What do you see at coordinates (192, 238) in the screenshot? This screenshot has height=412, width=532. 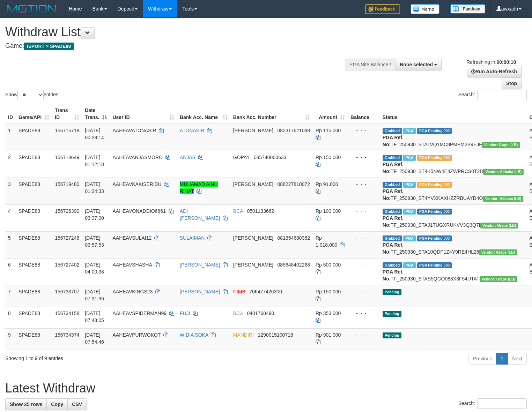 I see `a: SULAIMAN` at bounding box center [192, 238].